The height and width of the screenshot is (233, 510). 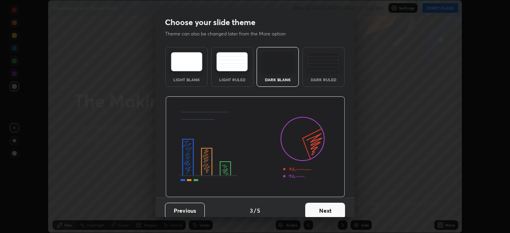 What do you see at coordinates (229, 34) in the screenshot?
I see `p: Theme can also be changed later from the More option` at bounding box center [229, 34].